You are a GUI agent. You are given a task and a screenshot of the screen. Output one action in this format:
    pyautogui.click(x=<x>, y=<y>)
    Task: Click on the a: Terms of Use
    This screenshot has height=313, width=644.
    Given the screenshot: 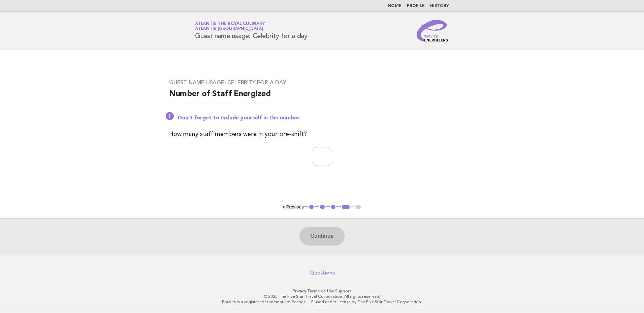 What is the action you would take?
    pyautogui.click(x=321, y=291)
    